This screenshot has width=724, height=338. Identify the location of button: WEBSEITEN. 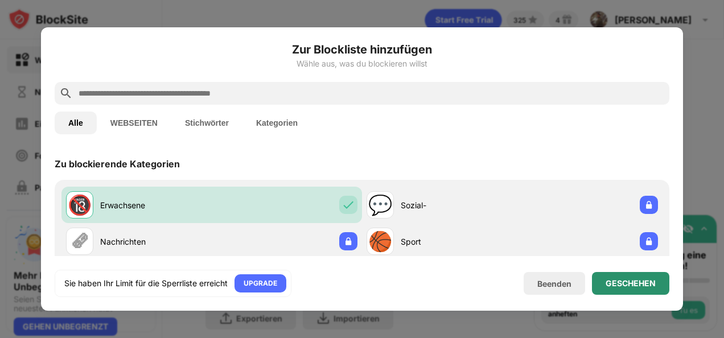
(134, 123).